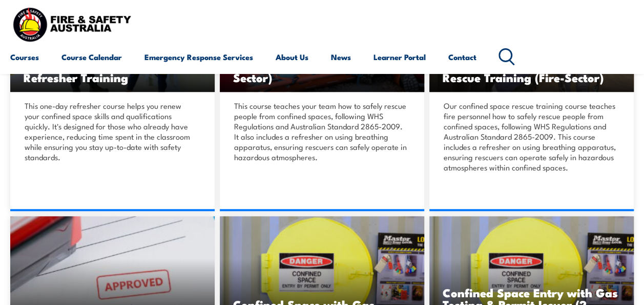  I want to click on p: Our confined space rescue training course teaches fire personnel how to safely rescue people from..., so click(530, 136).